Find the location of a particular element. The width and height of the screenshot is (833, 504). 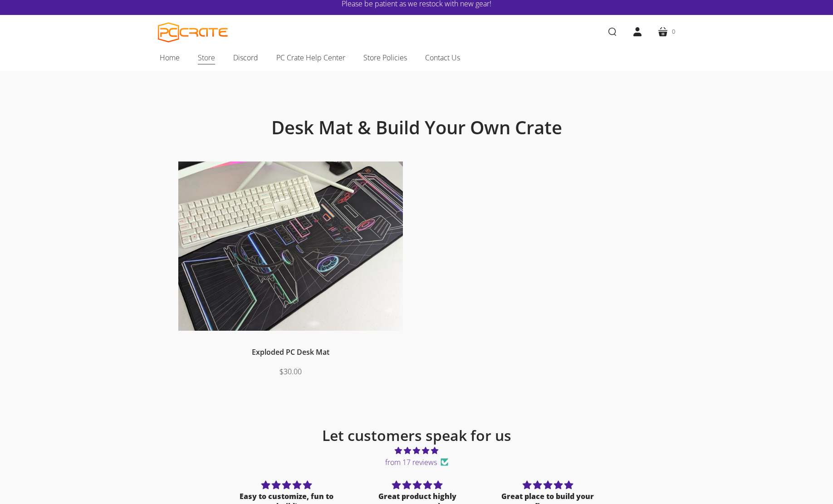

h2: Let customers speak for us is located at coordinates (416, 436).